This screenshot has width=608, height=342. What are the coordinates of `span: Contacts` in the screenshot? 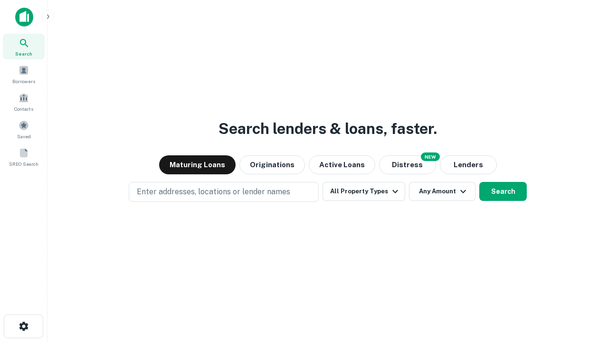 It's located at (24, 109).